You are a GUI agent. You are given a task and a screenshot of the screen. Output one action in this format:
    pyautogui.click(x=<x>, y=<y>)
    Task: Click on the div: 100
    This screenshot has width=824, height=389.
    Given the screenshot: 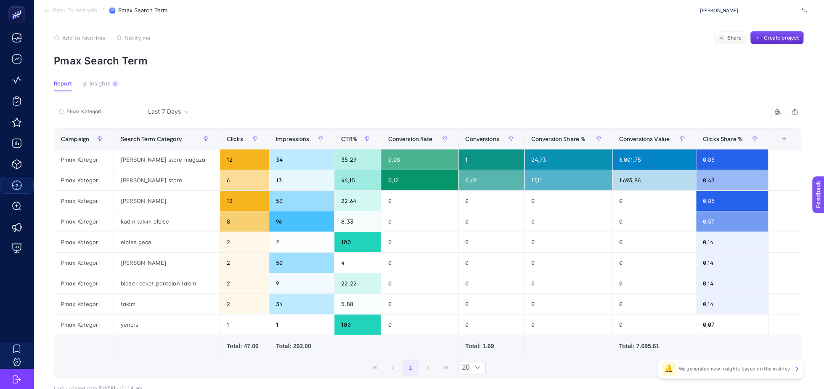 What is the action you would take?
    pyautogui.click(x=358, y=242)
    